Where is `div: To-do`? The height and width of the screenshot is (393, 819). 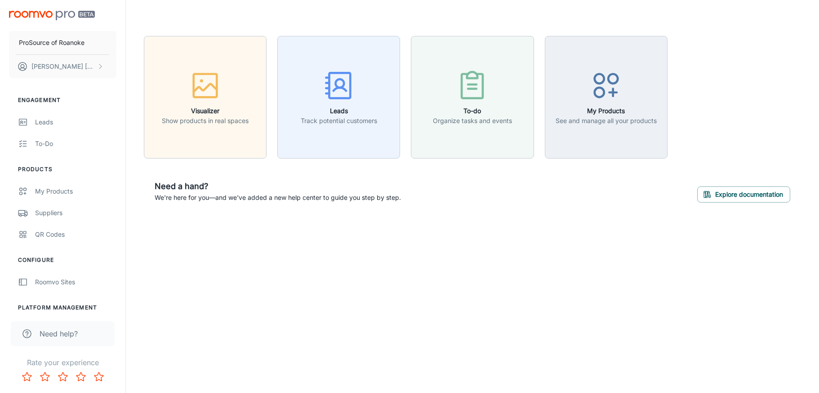
div: To-do is located at coordinates (76, 144).